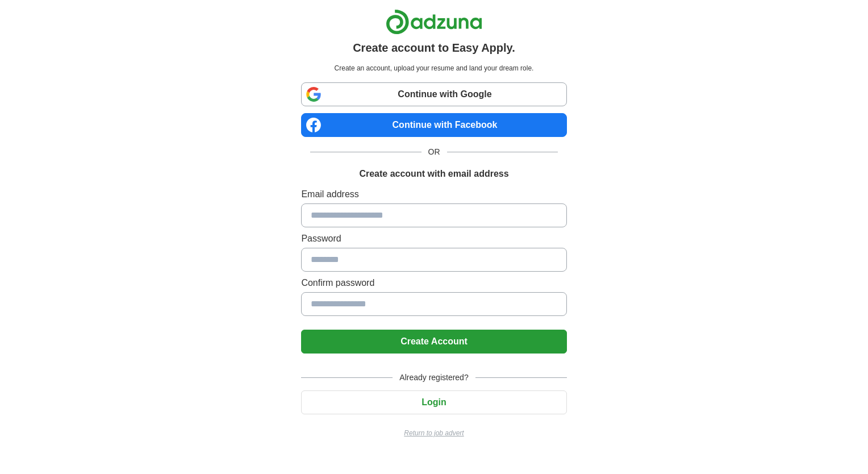 Image resolution: width=868 pixels, height=474 pixels. What do you see at coordinates (433, 94) in the screenshot?
I see `a: Continue with Google` at bounding box center [433, 94].